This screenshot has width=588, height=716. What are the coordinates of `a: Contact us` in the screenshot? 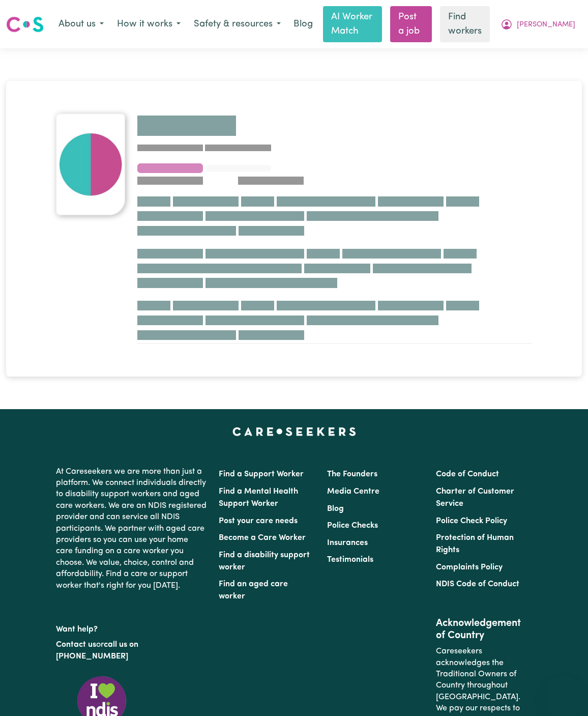 It's located at (76, 645).